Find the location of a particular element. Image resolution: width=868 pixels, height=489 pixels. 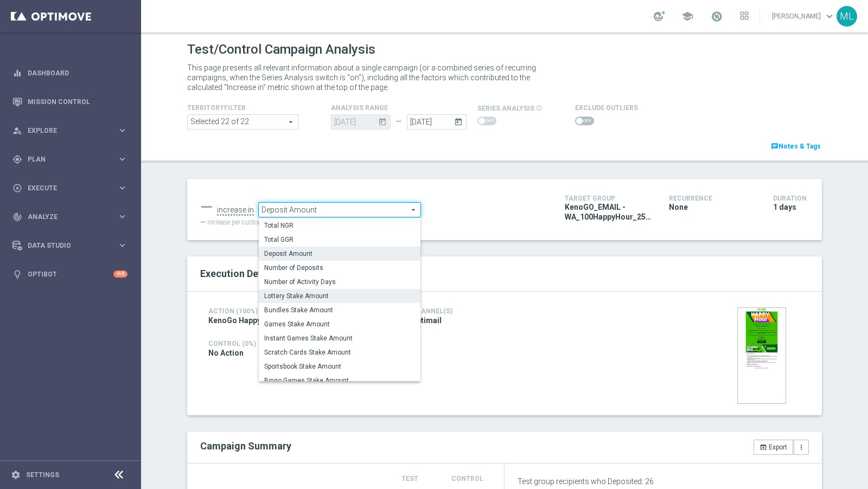

a: Mission Control is located at coordinates (78, 101).